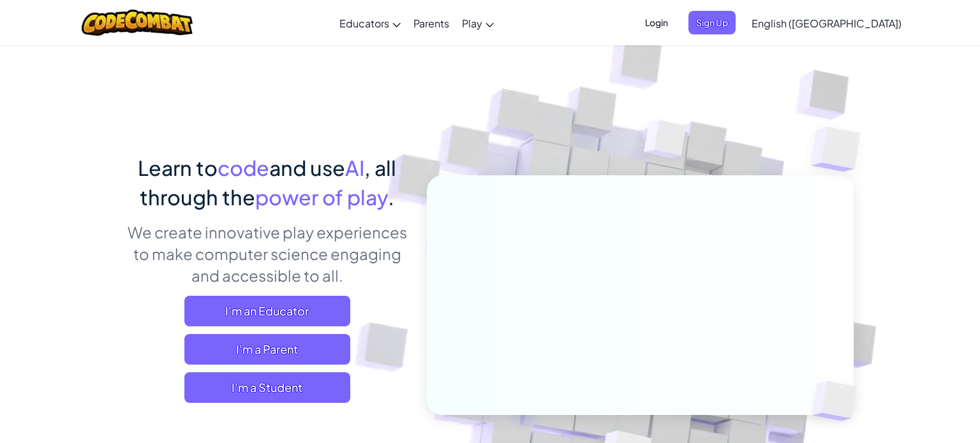 This screenshot has height=443, width=980. What do you see at coordinates (321, 197) in the screenshot?
I see `span: power of play` at bounding box center [321, 197].